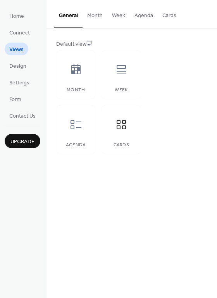 The height and width of the screenshot is (298, 217). Describe the element at coordinates (17, 16) in the screenshot. I see `span: Home` at that location.